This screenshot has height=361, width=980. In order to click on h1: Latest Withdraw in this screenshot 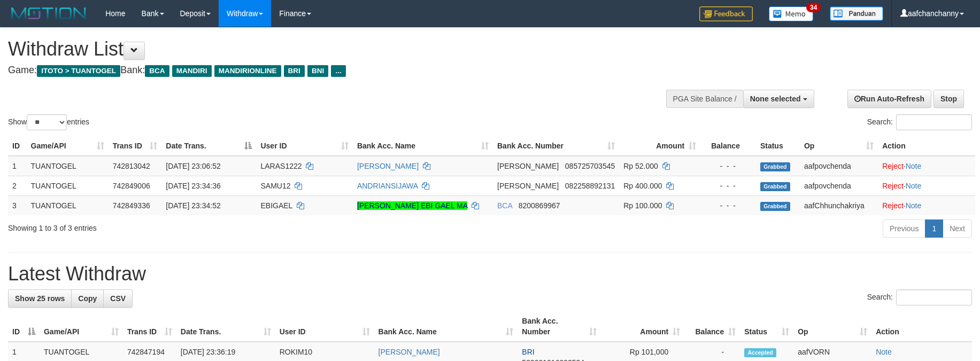, I will do `click(490, 274)`.